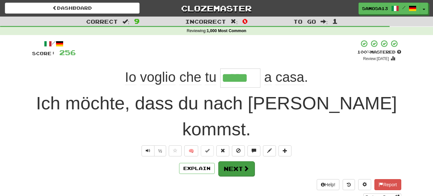 This screenshot has width=433, height=196. What do you see at coordinates (364, 52) in the screenshot?
I see `span: 100 %` at bounding box center [364, 52].